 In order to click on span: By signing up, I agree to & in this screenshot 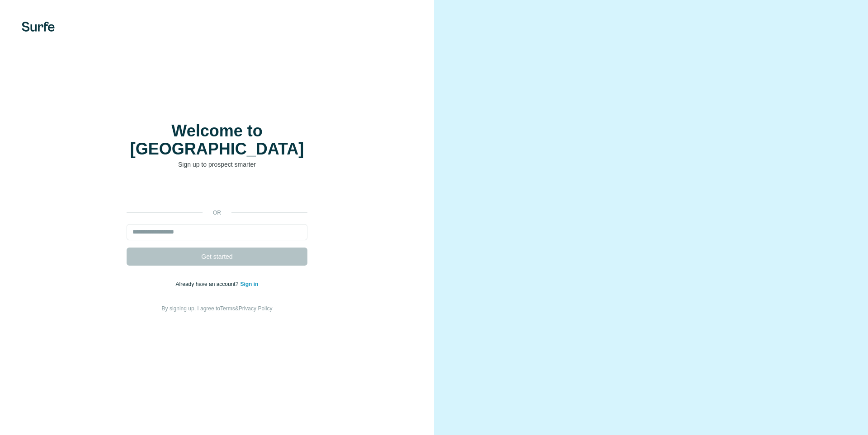, I will do `click(217, 309)`.